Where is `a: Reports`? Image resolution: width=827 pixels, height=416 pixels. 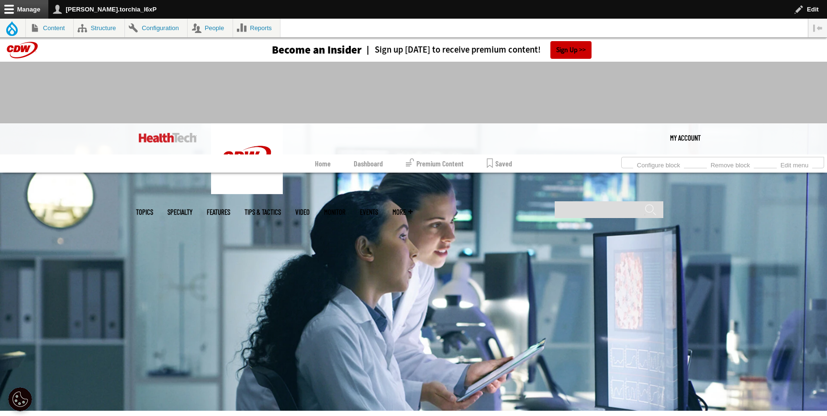 a: Reports is located at coordinates (257, 28).